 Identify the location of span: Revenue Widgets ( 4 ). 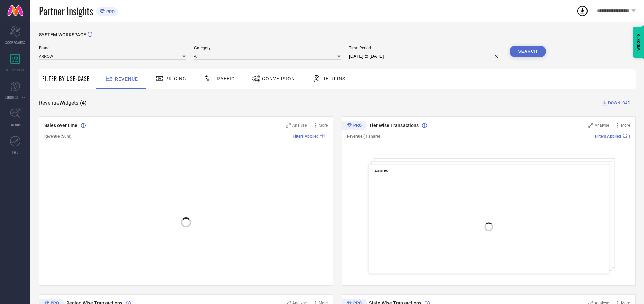
(63, 103).